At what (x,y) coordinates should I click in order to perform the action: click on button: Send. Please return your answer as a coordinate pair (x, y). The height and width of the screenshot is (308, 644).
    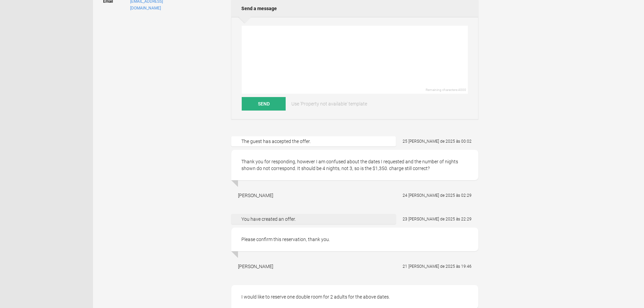
    Looking at the image, I should click on (264, 104).